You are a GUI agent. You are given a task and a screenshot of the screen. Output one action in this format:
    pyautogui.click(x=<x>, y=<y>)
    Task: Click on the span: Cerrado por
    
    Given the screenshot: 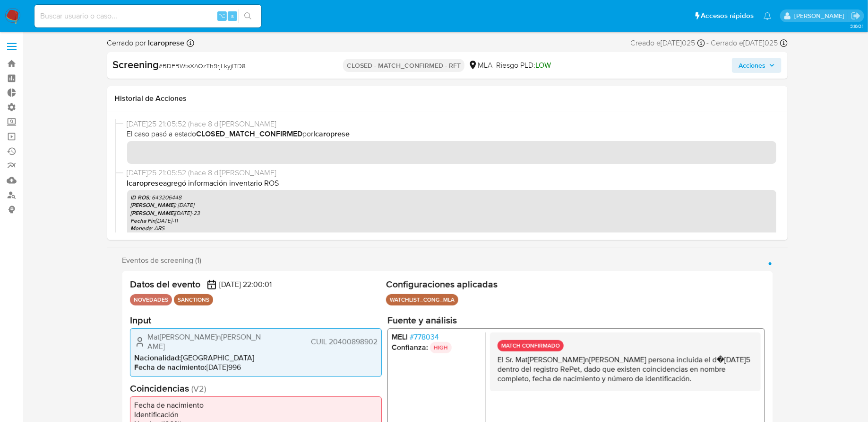 What is the action you would take?
    pyautogui.click(x=146, y=43)
    